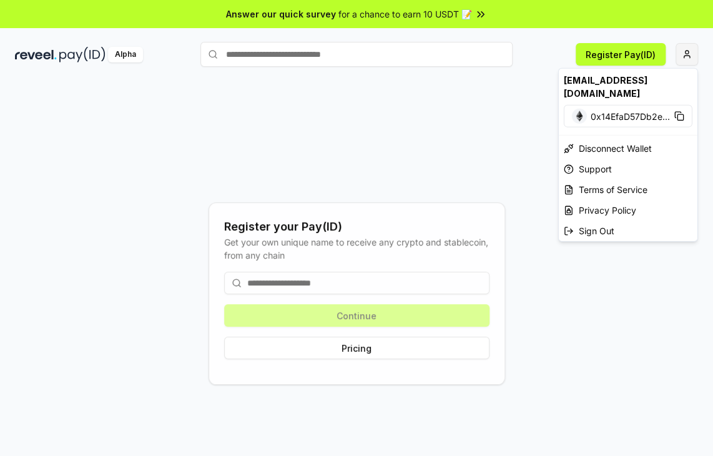 This screenshot has width=713, height=456. Describe the element at coordinates (580, 116) in the screenshot. I see `img: Ethereum` at that location.